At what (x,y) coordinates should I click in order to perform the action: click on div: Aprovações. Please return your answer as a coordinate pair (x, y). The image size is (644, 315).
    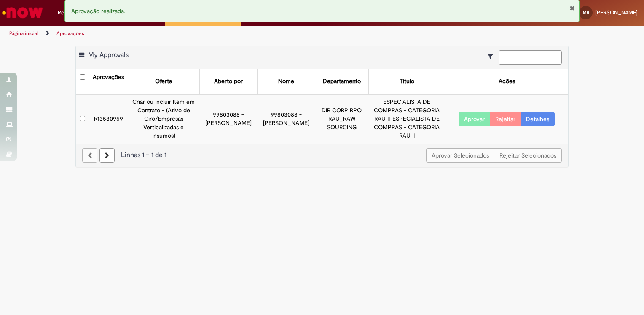
    Looking at the image, I should click on (108, 77).